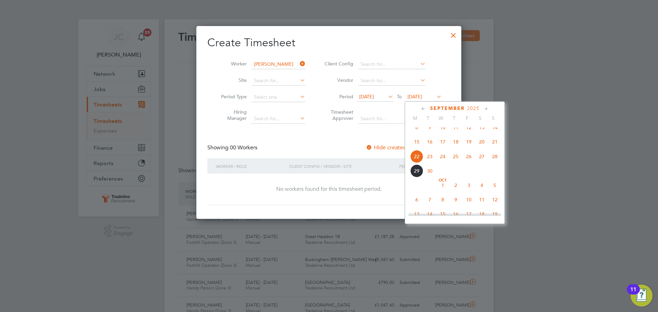 The height and width of the screenshot is (312, 658). Describe the element at coordinates (342, 166) in the screenshot. I see `div: Client Config / Vendor / Site` at that location.